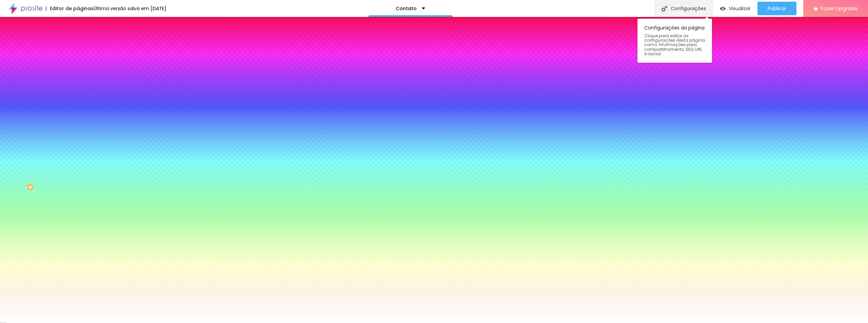 This screenshot has height=323, width=868. I want to click on button: Visualizar, so click(735, 9).